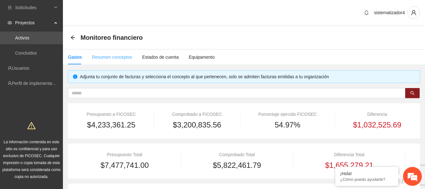  Describe the element at coordinates (288, 114) in the screenshot. I see `div: Porcentaje ejercido FICOSEC` at that location.